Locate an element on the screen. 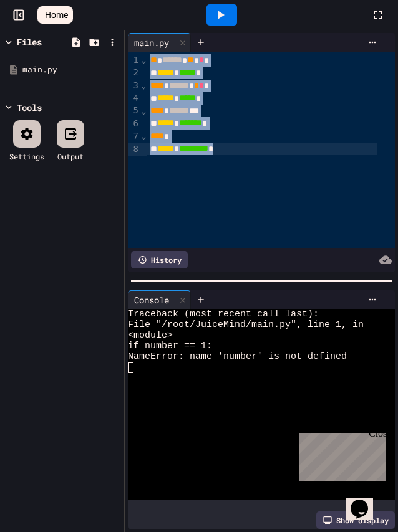 This screenshot has width=398, height=532. div: 5 is located at coordinates (134, 111).